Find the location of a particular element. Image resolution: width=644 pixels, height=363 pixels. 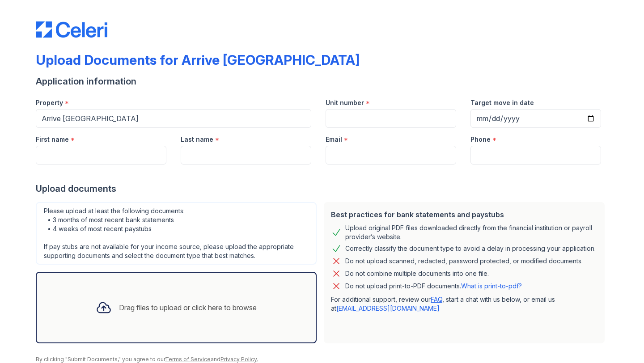

label: First name is located at coordinates (53, 140).